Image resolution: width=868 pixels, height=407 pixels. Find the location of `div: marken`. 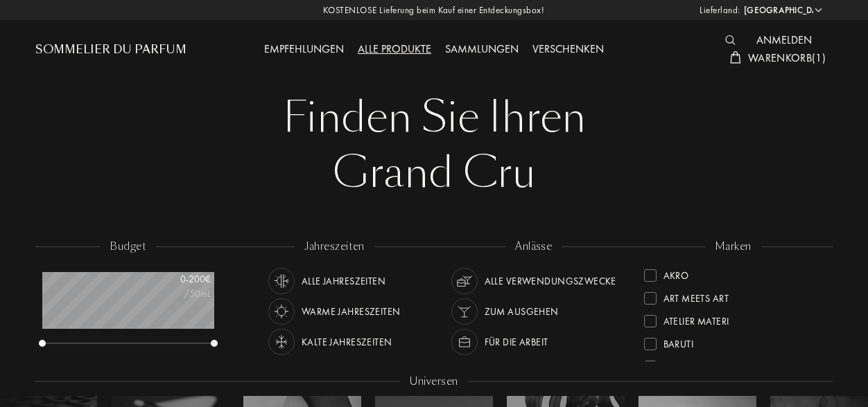

div: marken is located at coordinates (732, 247).